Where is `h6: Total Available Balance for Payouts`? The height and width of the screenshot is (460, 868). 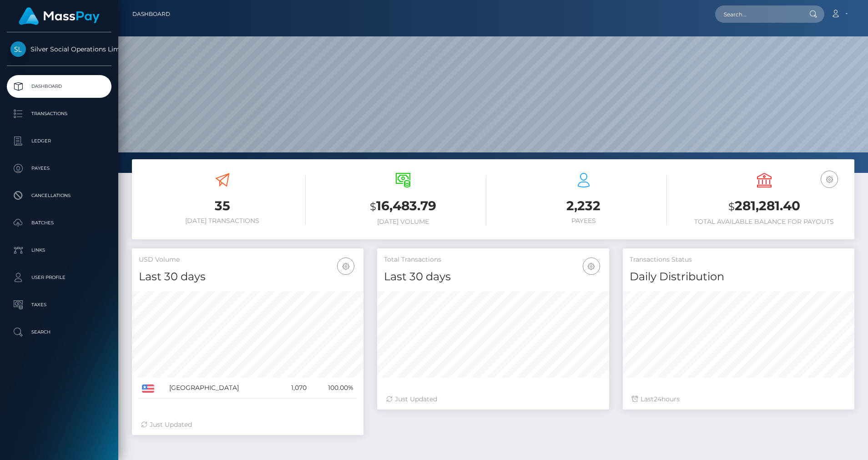
h6: Total Available Balance for Payouts is located at coordinates (764, 222).